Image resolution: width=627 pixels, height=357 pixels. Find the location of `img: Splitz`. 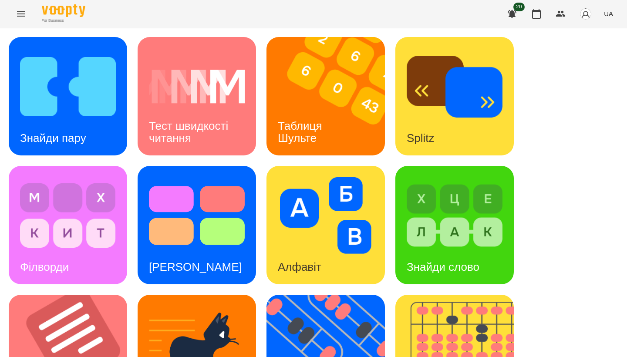

img: Splitz is located at coordinates (455, 87).